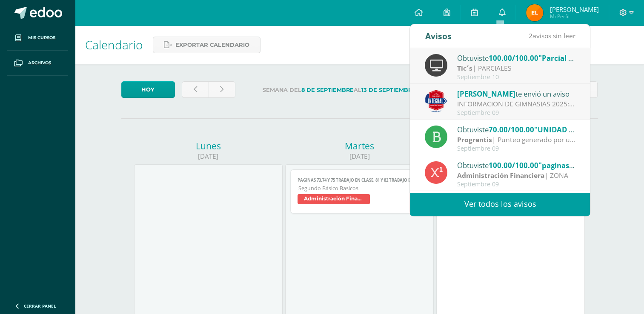 This screenshot has width=644, height=314. I want to click on a: Exportar calendario, so click(207, 45).